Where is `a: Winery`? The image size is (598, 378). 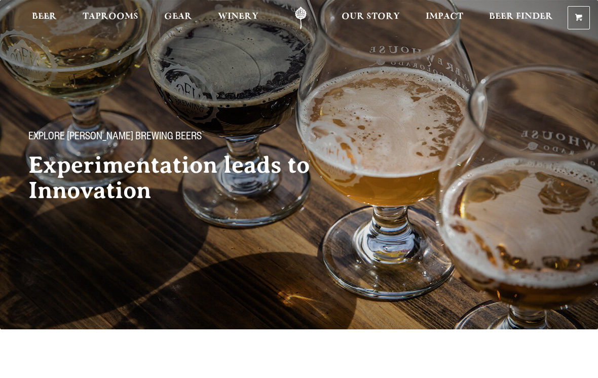 a: Winery is located at coordinates (238, 18).